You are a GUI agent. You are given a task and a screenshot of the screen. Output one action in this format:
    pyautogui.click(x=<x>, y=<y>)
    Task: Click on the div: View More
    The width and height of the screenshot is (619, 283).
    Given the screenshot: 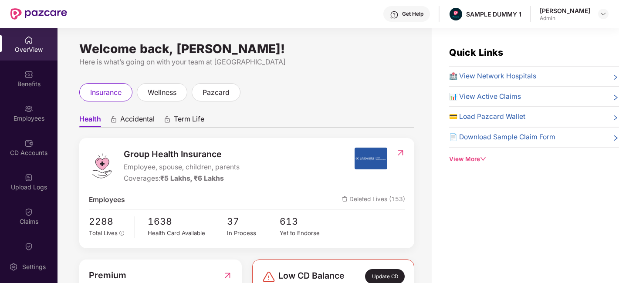 What is the action you would take?
    pyautogui.click(x=534, y=159)
    